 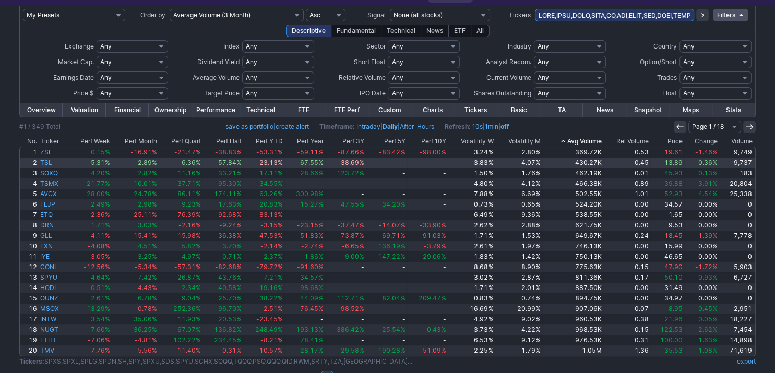 What do you see at coordinates (573, 236) in the screenshot?
I see `a: 649.67K` at bounding box center [573, 236].